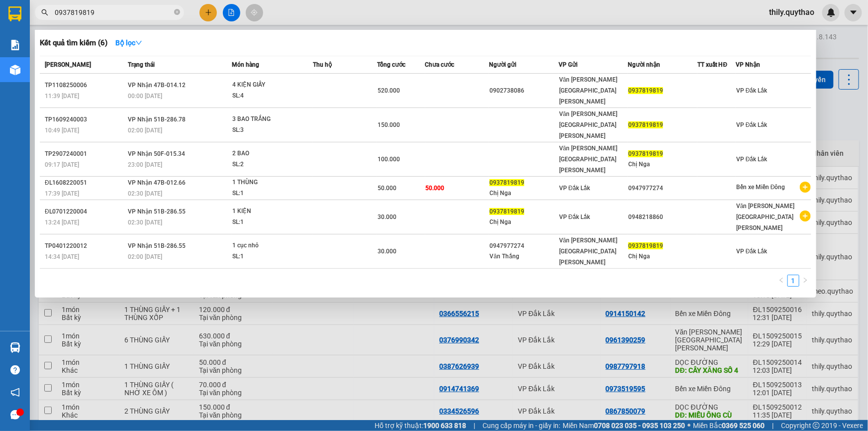  I want to click on div: 2 BAO, so click(270, 154).